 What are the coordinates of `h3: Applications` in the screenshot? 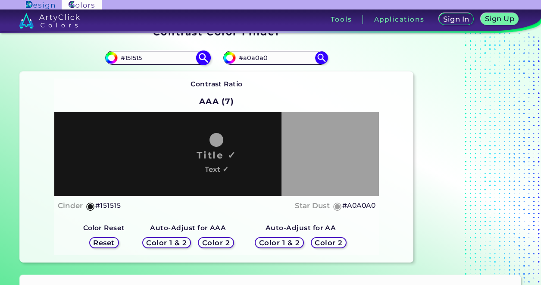 It's located at (399, 19).